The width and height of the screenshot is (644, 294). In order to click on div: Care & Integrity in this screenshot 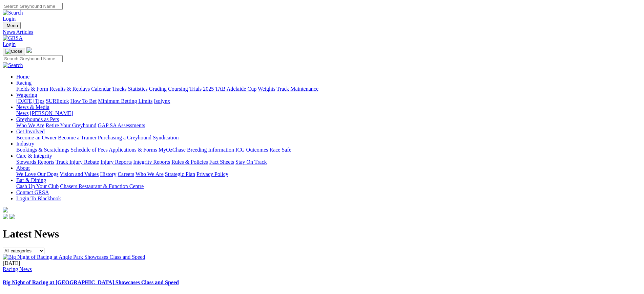, I will do `click(329, 162)`.